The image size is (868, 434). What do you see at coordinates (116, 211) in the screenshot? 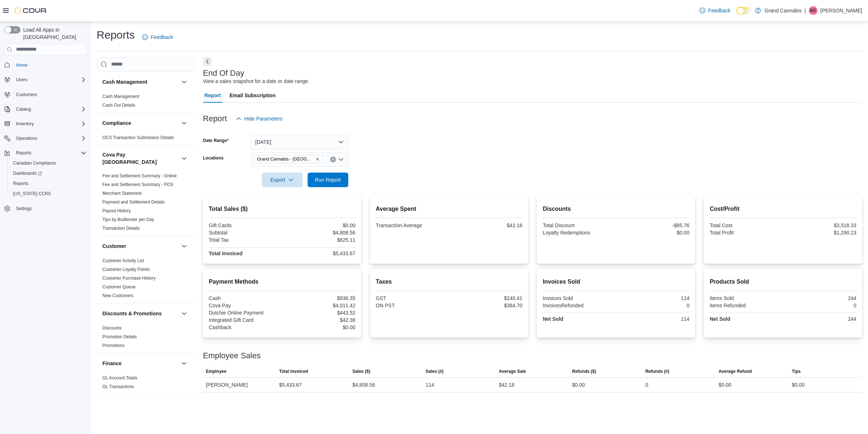
I see `span: Payout History` at bounding box center [116, 211].